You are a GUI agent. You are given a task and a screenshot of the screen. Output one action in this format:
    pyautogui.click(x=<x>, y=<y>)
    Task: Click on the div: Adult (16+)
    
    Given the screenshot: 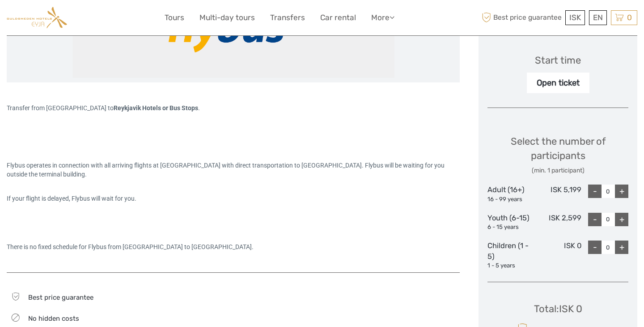 What is the action you would take?
    pyautogui.click(x=511, y=194)
    